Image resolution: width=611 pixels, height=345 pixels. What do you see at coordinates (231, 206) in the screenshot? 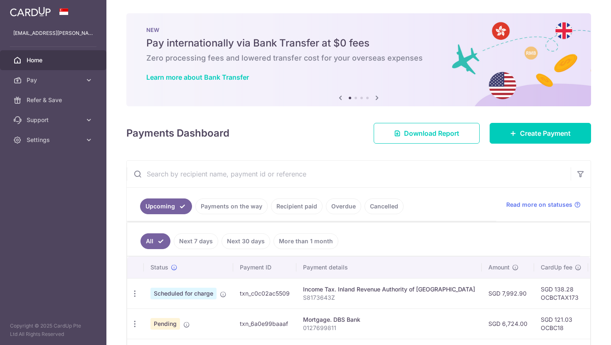
I see `a: Payments on the way` at bounding box center [231, 206].